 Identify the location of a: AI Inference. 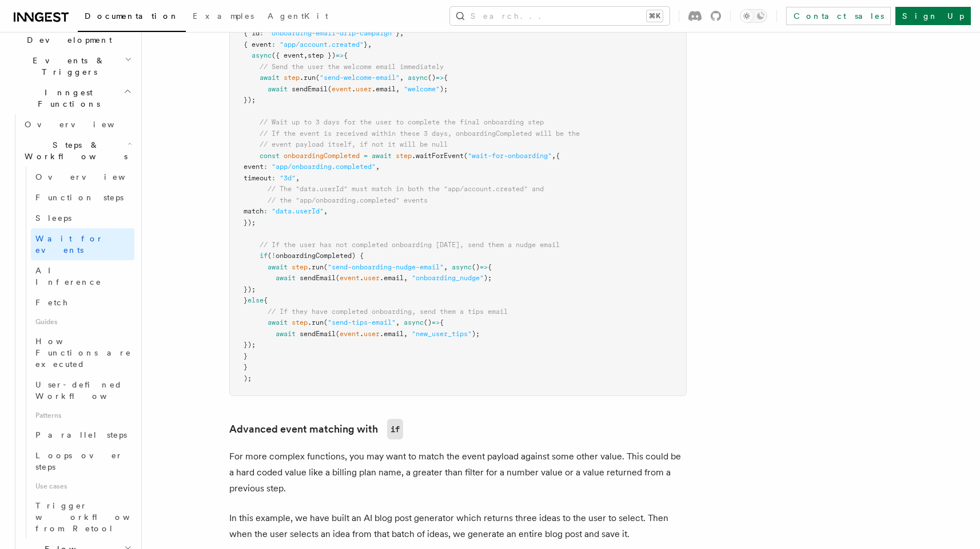
(82, 276).